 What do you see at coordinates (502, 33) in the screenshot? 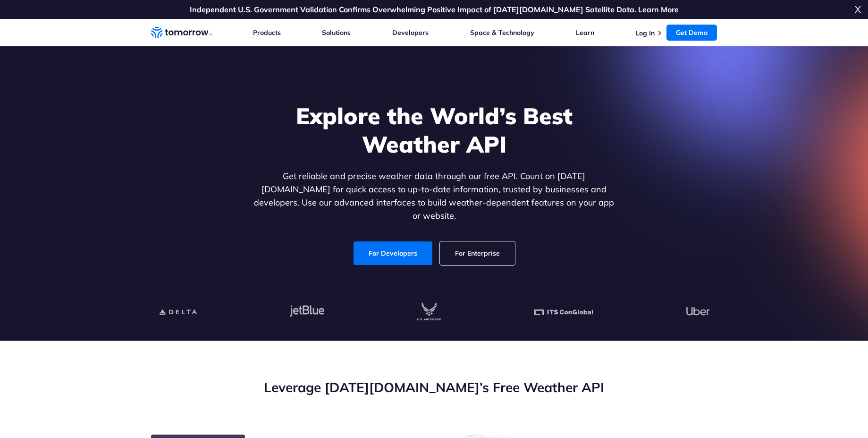
I see `a: Space & Technology` at bounding box center [502, 33].